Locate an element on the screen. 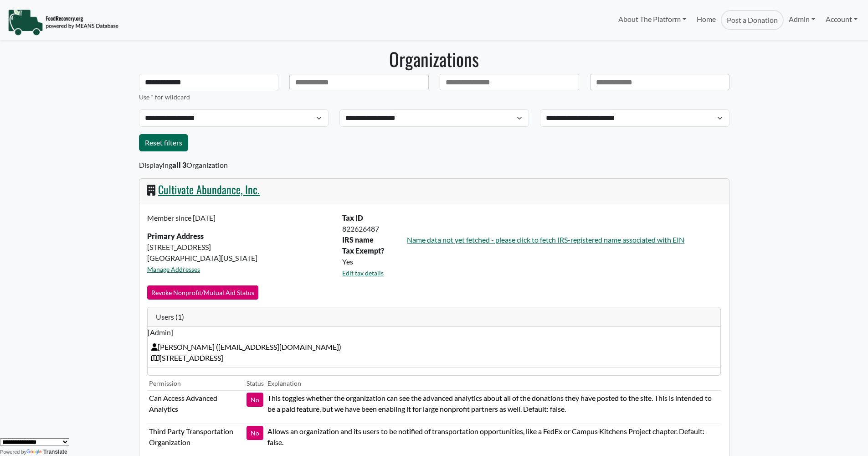  a: Name data not yet fetched - please click to fetch IRS-registered name associated with EIN is located at coordinates (546, 240).